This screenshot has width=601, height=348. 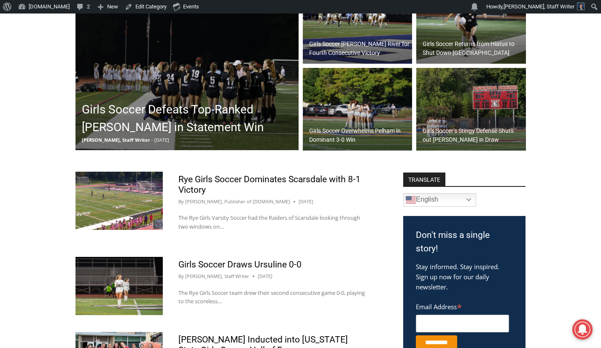 What do you see at coordinates (411, 200) in the screenshot?
I see `img: en` at bounding box center [411, 200].